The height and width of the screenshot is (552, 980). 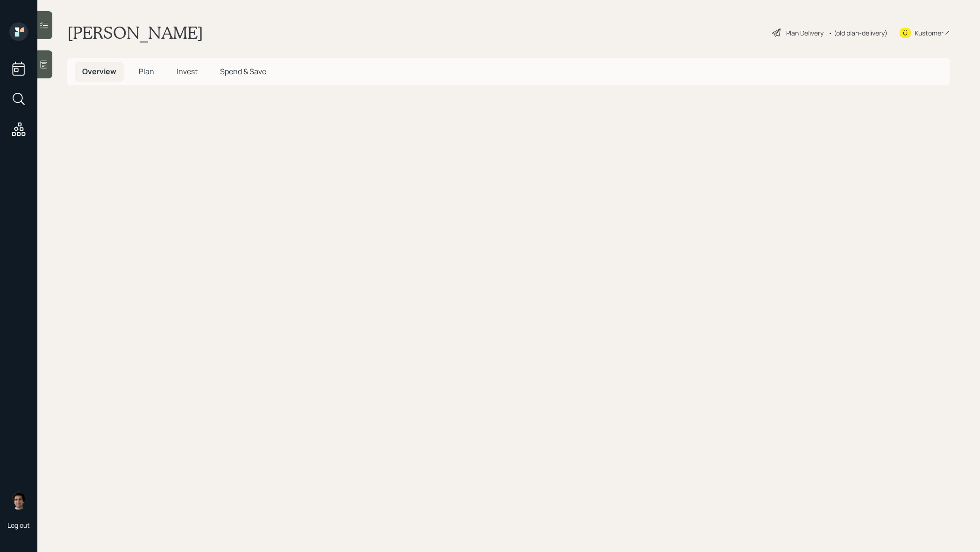 I want to click on span: Spend & Save, so click(x=242, y=72).